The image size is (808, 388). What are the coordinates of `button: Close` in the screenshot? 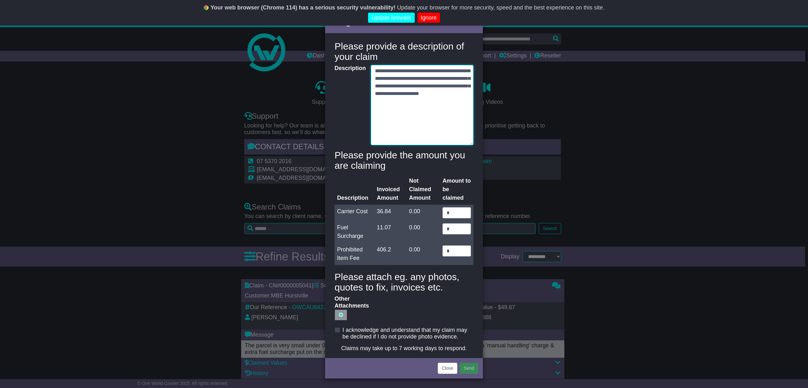 It's located at (448, 368).